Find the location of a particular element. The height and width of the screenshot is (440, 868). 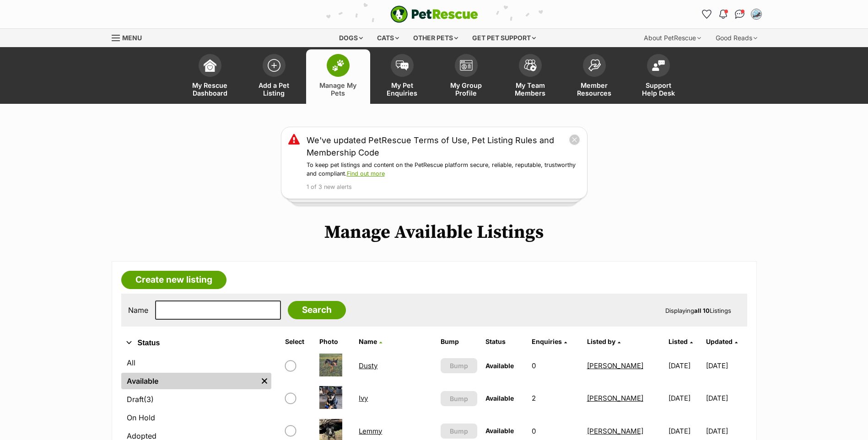

div: About PetRescue is located at coordinates (672, 38).